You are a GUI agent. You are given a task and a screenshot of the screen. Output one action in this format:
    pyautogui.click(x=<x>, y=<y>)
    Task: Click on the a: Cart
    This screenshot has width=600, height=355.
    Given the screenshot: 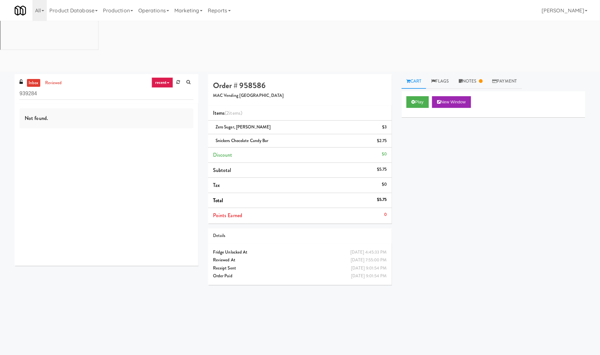 What is the action you would take?
    pyautogui.click(x=414, y=81)
    